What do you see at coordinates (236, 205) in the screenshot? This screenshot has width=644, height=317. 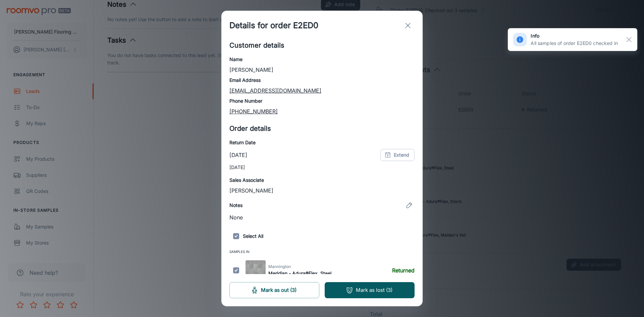 I see `h6: Notes` at bounding box center [236, 205].